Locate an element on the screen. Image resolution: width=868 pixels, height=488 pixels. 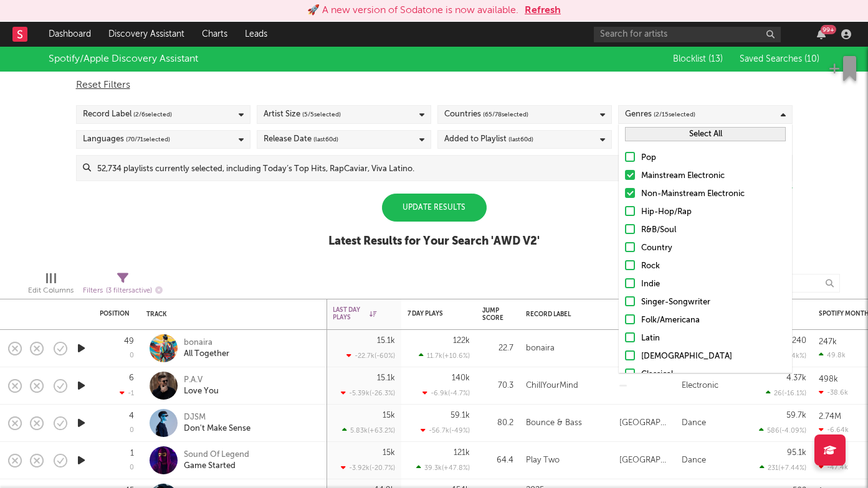
div: -3.92k ( -20.7 % ) is located at coordinates (367, 468).